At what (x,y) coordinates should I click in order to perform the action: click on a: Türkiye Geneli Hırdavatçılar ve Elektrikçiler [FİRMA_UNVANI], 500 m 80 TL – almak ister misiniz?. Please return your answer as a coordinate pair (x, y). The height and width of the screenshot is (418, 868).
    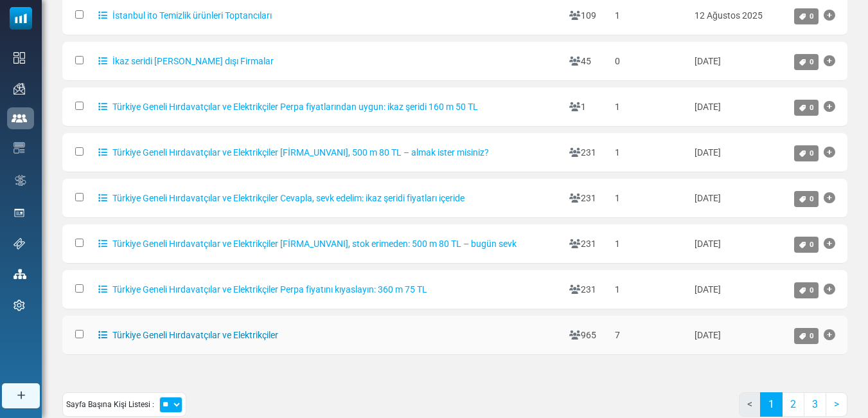
    Looking at the image, I should click on (294, 152).